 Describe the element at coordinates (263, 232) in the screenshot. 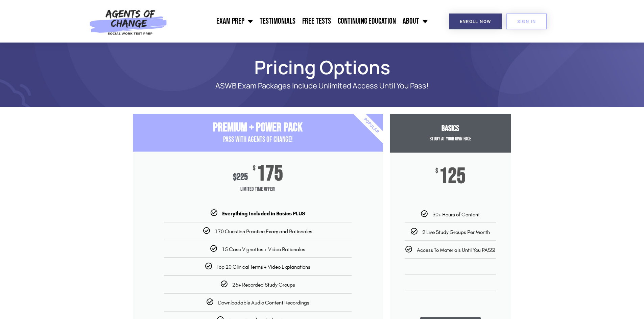

I see `span: 170 Question Practice Exam and Rationales` at that location.